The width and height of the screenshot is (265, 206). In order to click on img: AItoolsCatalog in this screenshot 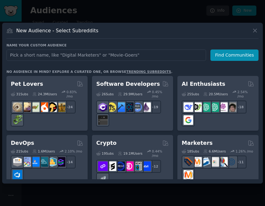, I will do `click(197, 107)`.